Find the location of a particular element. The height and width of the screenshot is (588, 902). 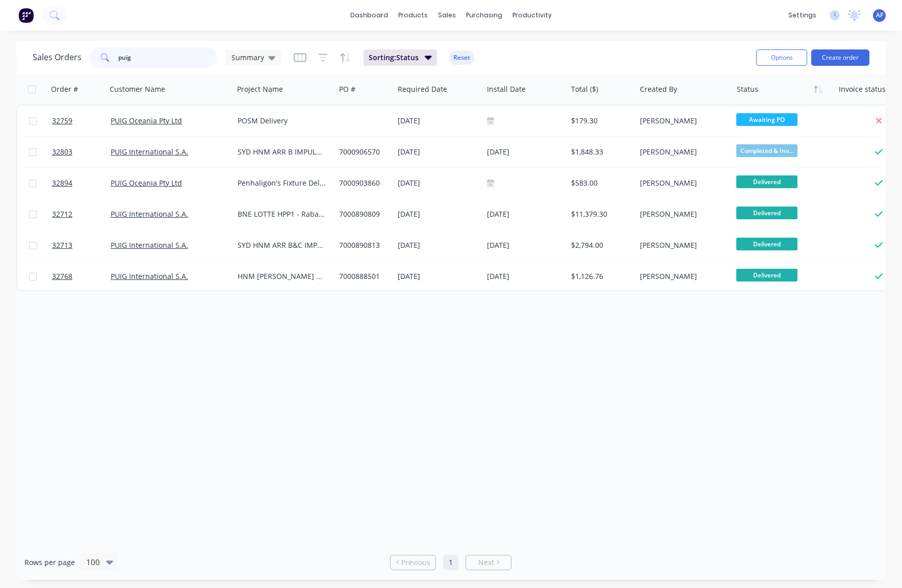

div: purchasing is located at coordinates (484, 15).